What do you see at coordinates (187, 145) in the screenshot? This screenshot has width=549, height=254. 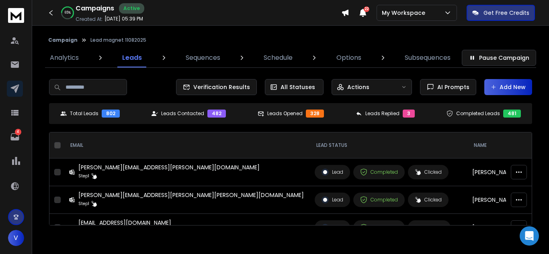 I see `th: EMAIL` at bounding box center [187, 145].